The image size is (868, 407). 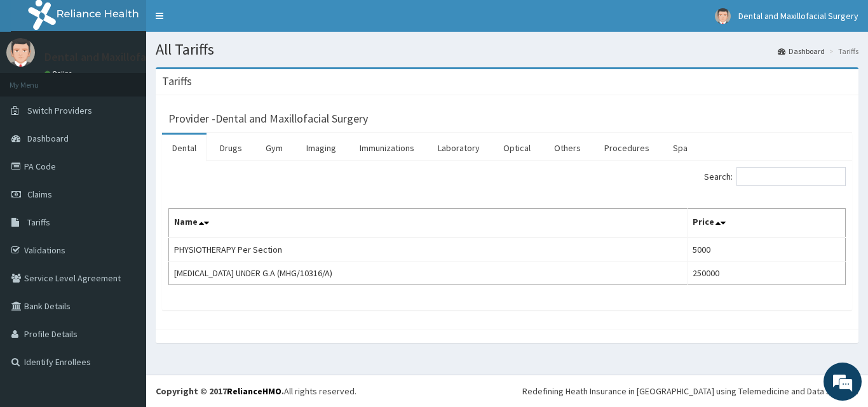 I want to click on span: Switch Providers, so click(x=60, y=110).